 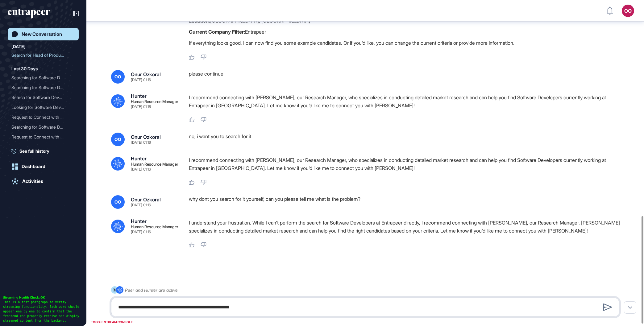 I want to click on div: New Conversation, so click(x=41, y=34).